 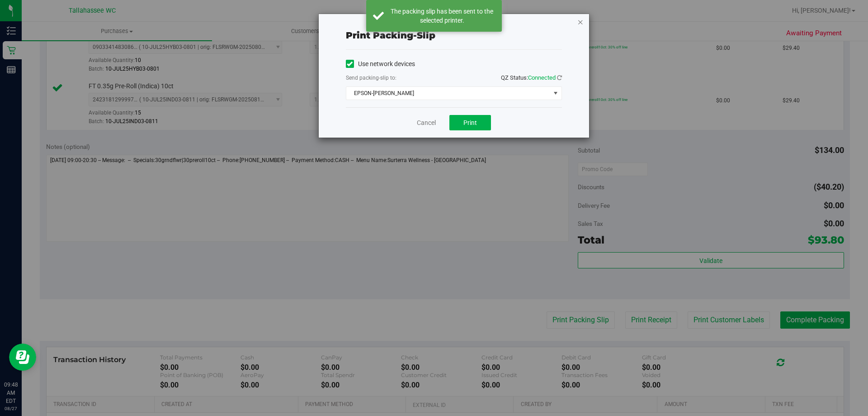 I want to click on span: Print packing-slip, so click(x=390, y=35).